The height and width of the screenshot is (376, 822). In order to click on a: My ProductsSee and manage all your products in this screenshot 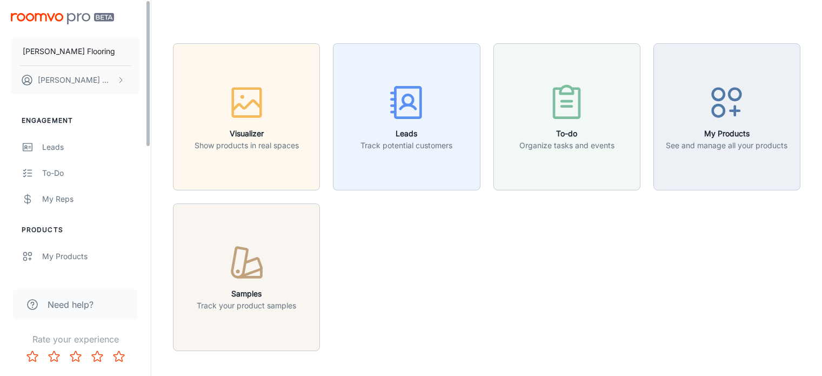, I will do `click(727, 116)`.